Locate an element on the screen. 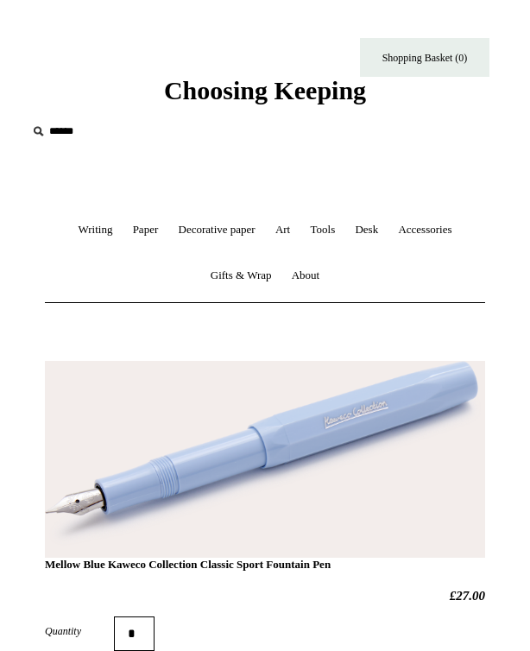  a: About is located at coordinates (306, 275).